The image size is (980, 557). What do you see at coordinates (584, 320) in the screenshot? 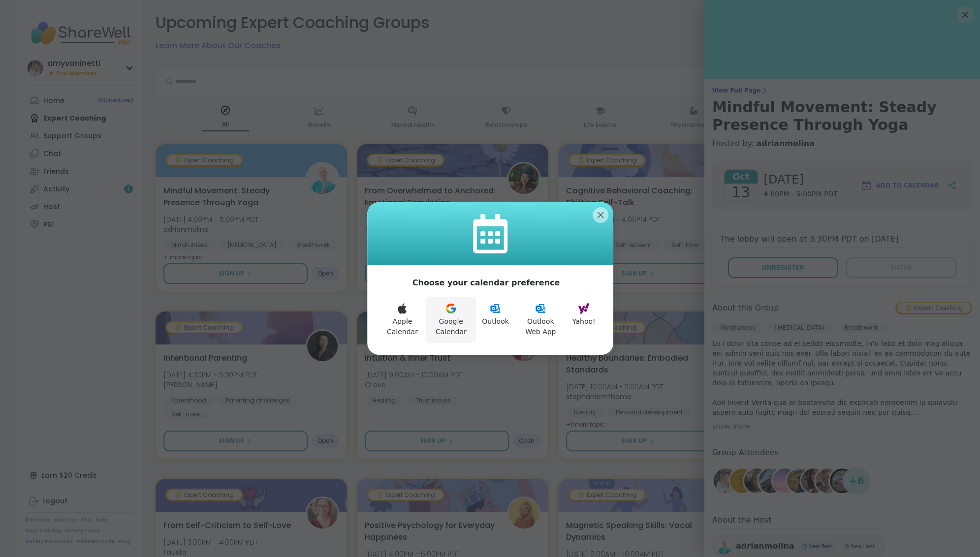
I see `button: Yahoo!` at bounding box center [584, 320].